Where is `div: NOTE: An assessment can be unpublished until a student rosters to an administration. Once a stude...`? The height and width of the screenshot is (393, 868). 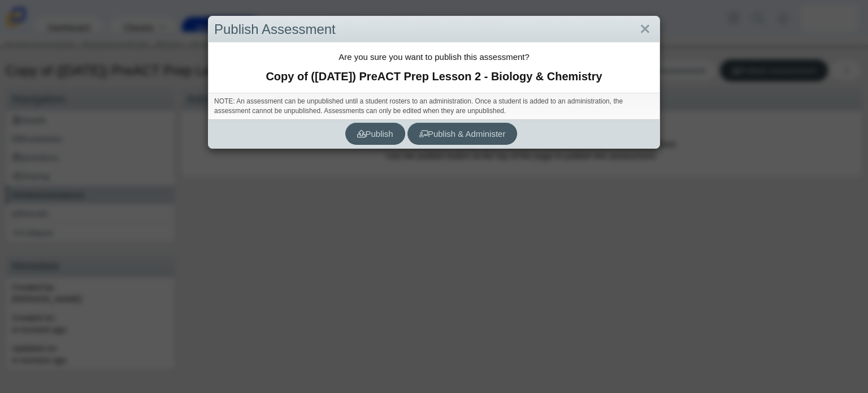 div: NOTE: An assessment can be unpublished until a student rosters to an administration. Once a stude... is located at coordinates (434, 106).